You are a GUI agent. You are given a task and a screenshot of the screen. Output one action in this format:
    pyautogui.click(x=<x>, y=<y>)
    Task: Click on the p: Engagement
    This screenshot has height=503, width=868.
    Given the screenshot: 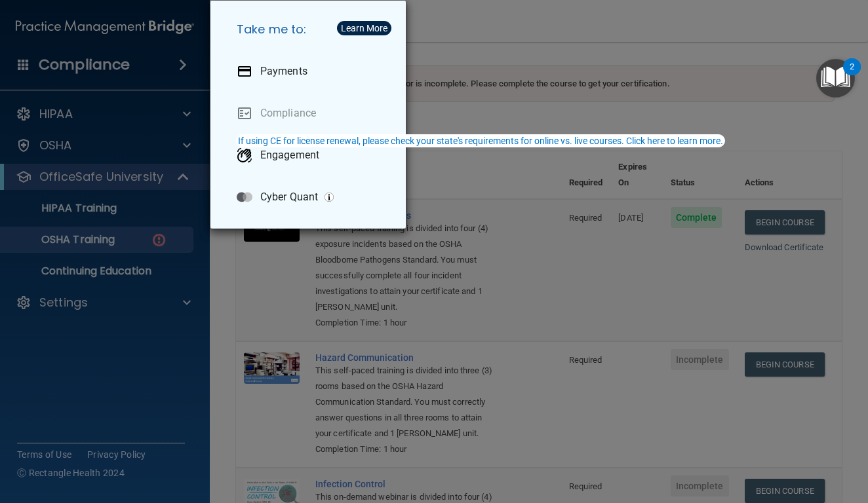 What is the action you would take?
    pyautogui.click(x=290, y=156)
    